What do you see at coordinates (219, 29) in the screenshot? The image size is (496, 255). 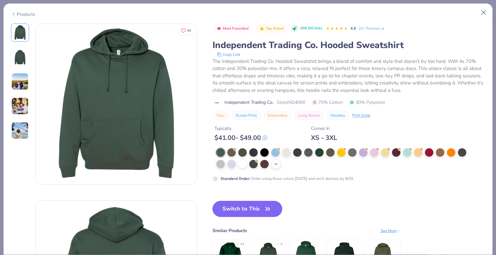 I see `img: Most Favorited sort` at bounding box center [219, 29].